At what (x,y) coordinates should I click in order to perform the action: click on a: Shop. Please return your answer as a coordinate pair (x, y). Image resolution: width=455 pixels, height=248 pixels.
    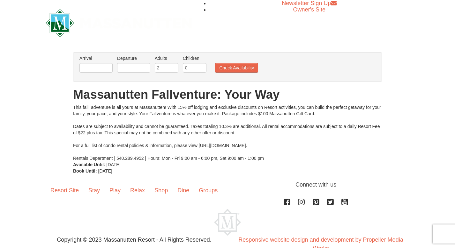
    Looking at the image, I should click on (161, 191).